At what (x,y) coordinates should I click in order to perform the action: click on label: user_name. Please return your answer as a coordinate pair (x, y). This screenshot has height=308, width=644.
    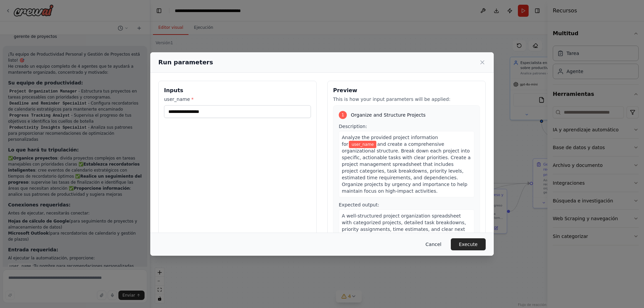
    Looking at the image, I should click on (238, 99).